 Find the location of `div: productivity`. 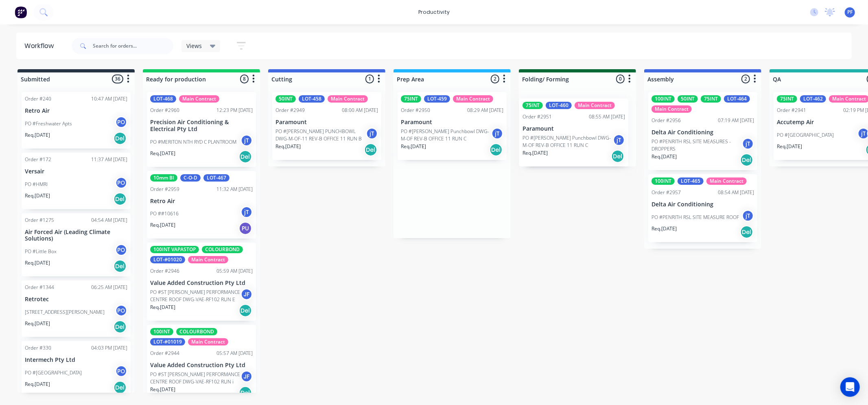

div: productivity is located at coordinates (434, 12).